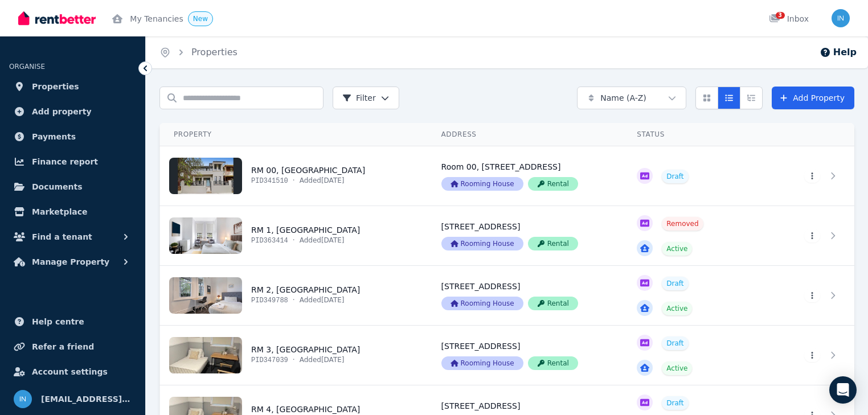 This screenshot has height=415, width=868. I want to click on span: Marketplace, so click(59, 212).